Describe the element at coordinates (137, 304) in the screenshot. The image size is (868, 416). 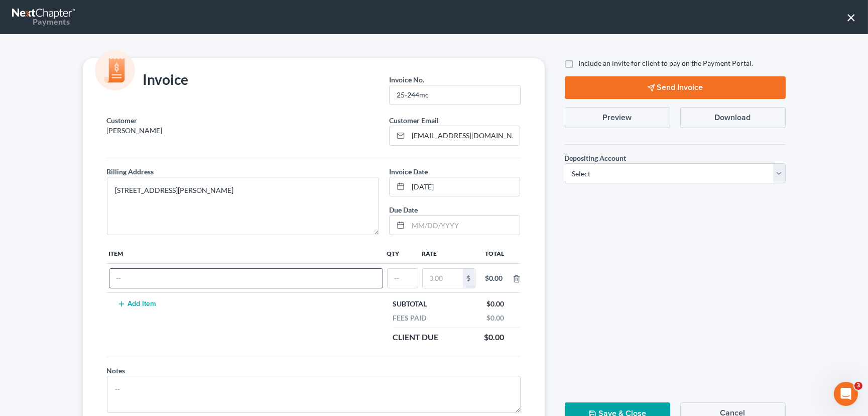
I see `button: Add Item` at that location.